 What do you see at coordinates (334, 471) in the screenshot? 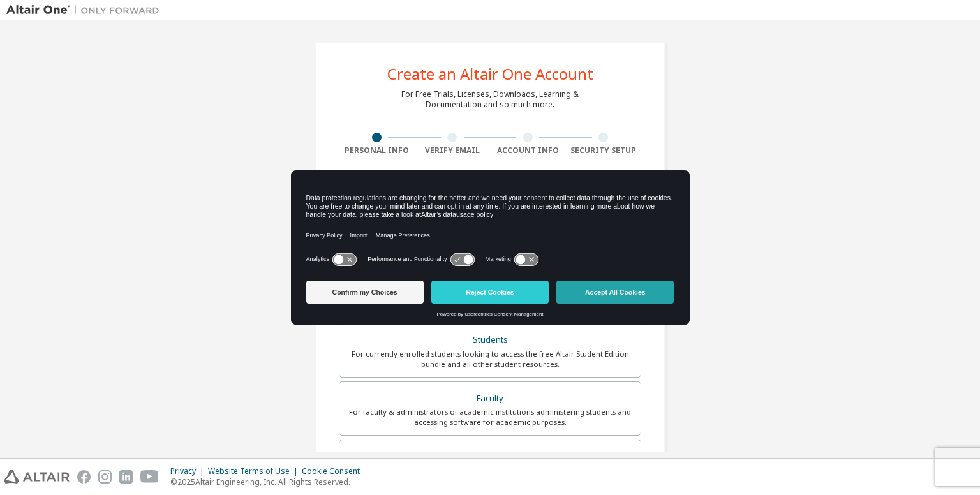
I see `div: Cookie Consent` at bounding box center [334, 471].